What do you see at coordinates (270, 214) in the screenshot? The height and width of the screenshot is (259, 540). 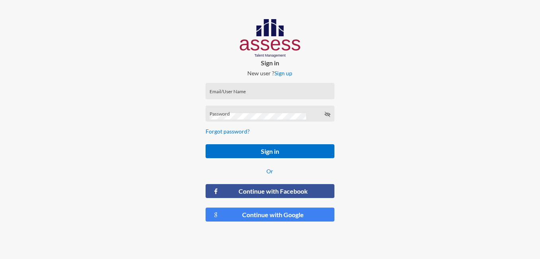 I see `button: Continue with Google` at bounding box center [270, 214].